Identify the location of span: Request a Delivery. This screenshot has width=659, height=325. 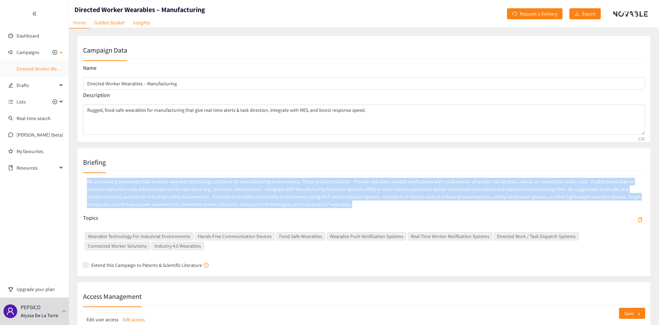
(538, 14).